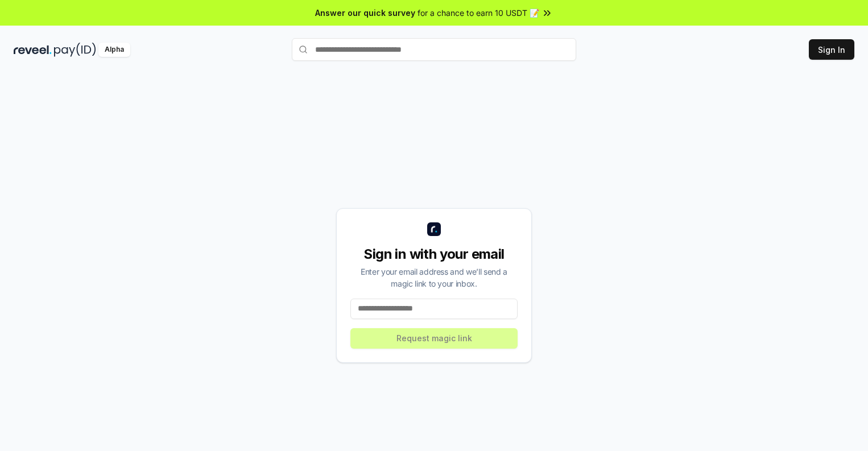 The height and width of the screenshot is (451, 868). I want to click on img: pay_id, so click(75, 49).